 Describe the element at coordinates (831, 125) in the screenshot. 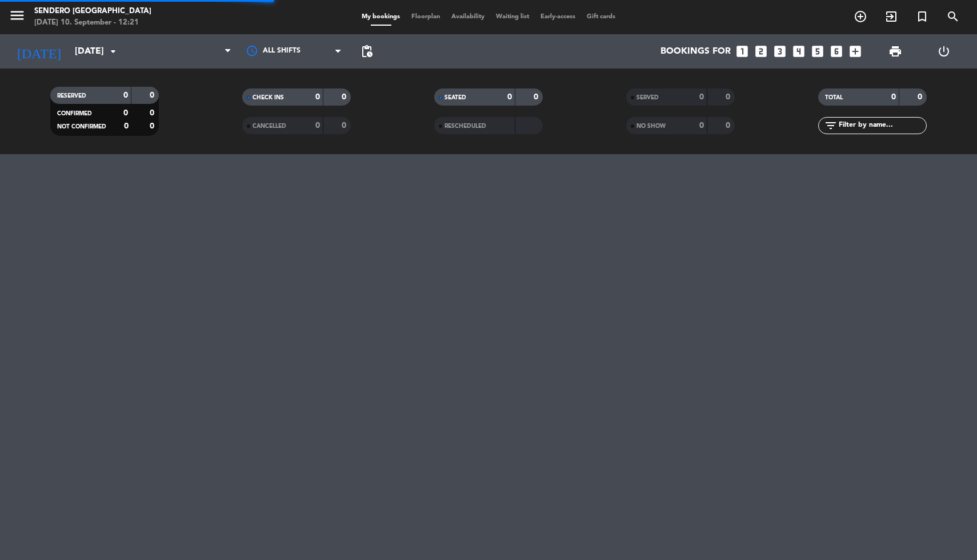

I see `i: filter_list` at that location.